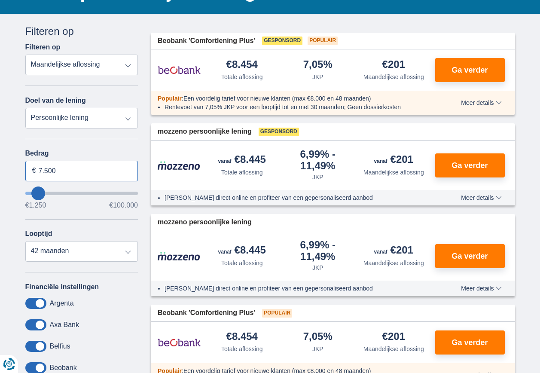 This screenshot has height=373, width=540. I want to click on div: Filteren op, so click(82, 31).